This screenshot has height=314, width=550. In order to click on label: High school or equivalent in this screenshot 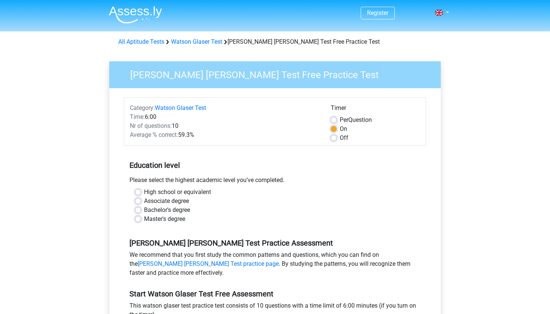, I will do `click(177, 192)`.